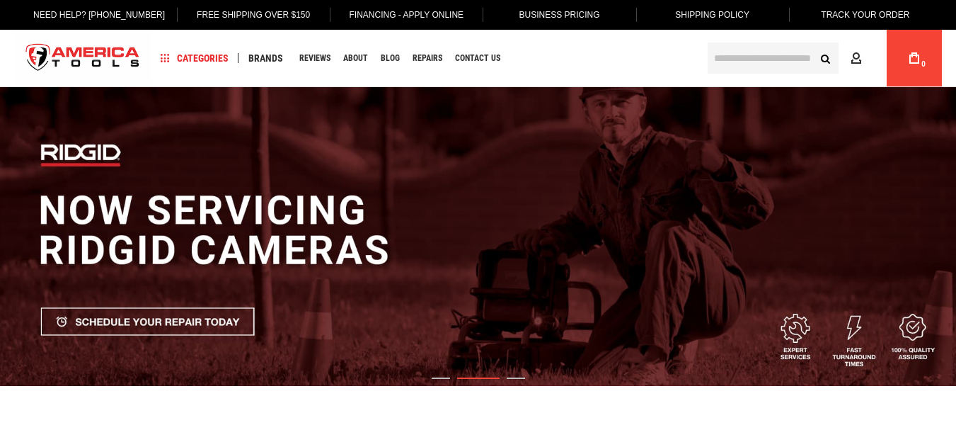  I want to click on button: Search, so click(825, 58).